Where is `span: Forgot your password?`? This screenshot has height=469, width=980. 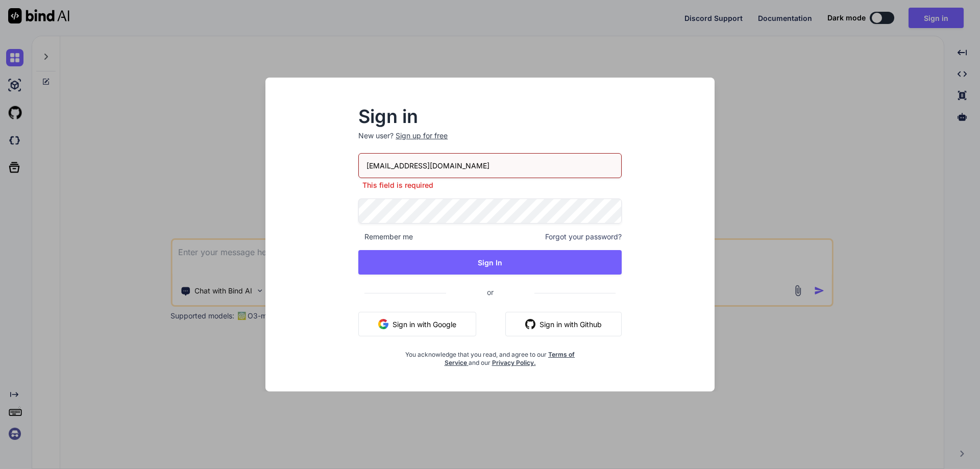
span: Forgot your password? is located at coordinates (584, 237).